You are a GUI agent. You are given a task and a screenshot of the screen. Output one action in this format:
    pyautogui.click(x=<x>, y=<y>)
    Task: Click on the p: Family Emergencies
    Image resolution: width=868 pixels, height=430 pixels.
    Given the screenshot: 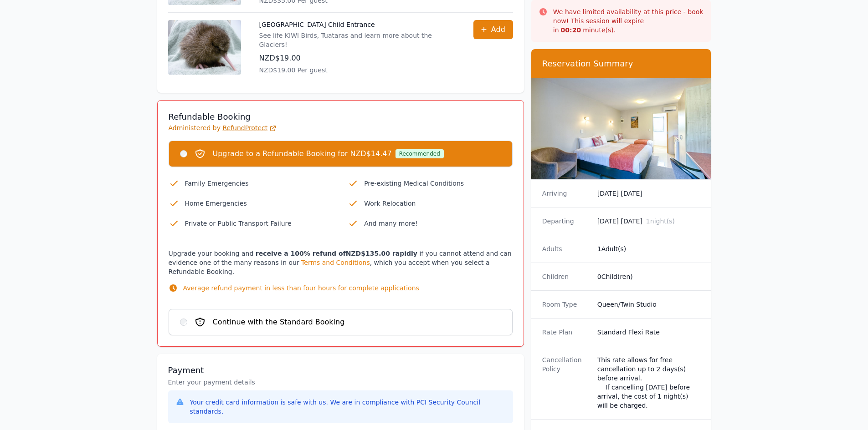 What is the action you would take?
    pyautogui.click(x=259, y=184)
    